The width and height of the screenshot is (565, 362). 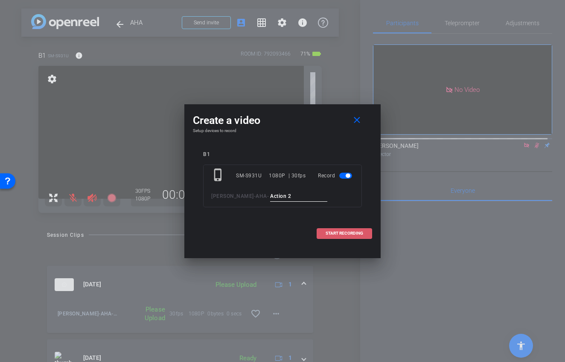 I want to click on mat-icon: phone_iphone, so click(x=219, y=175).